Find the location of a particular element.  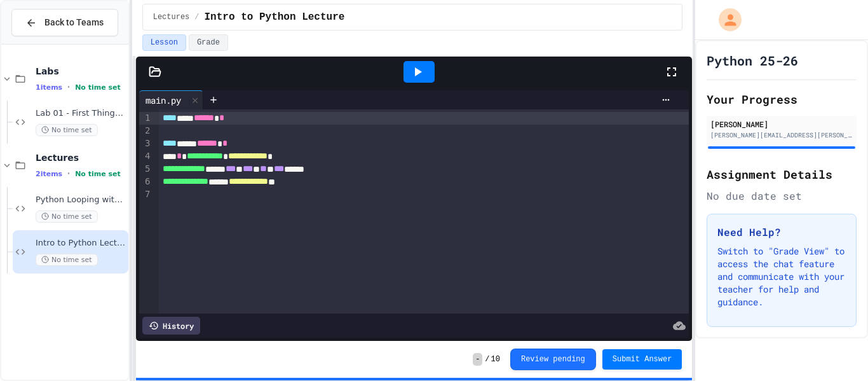

span: 10 is located at coordinates (496, 359).